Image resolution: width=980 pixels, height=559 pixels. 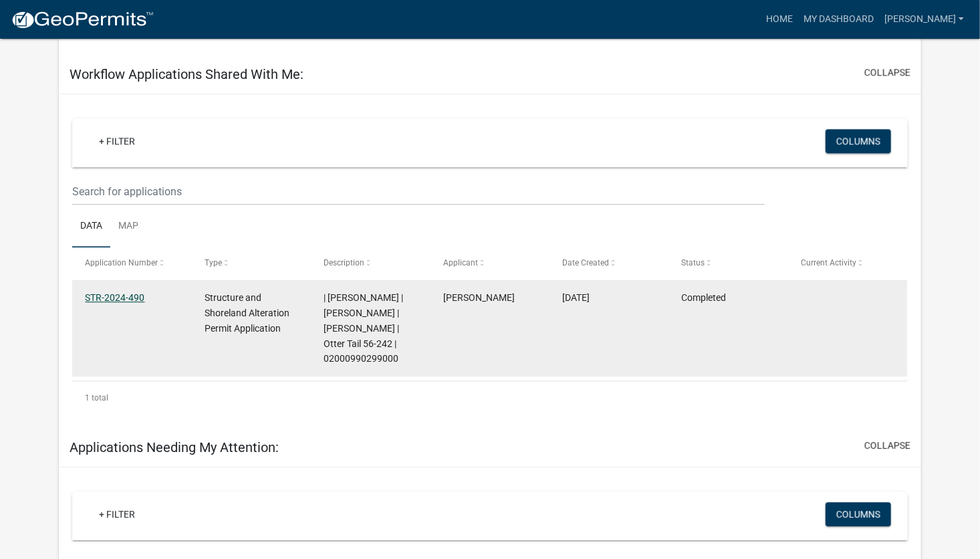 I want to click on a: Home, so click(x=780, y=19).